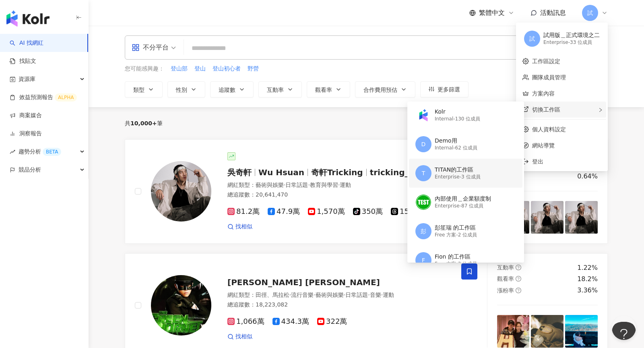 The image size is (644, 348). What do you see at coordinates (139, 90) in the screenshot?
I see `span: 類型` at bounding box center [139, 90].